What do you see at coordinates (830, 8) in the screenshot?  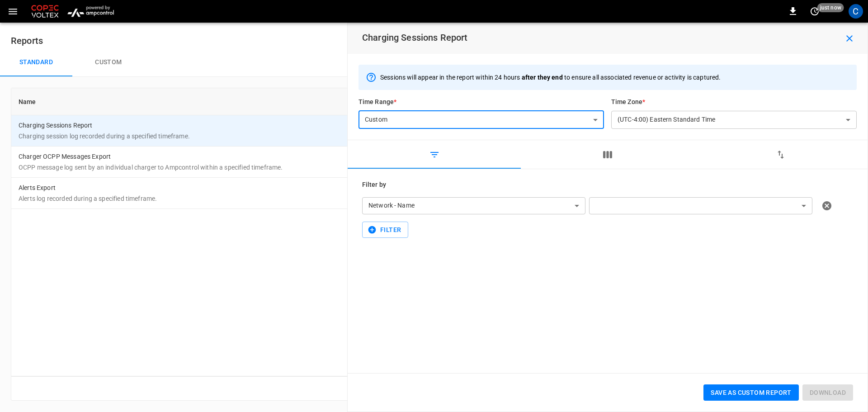 I see `span: just now` at bounding box center [830, 8].